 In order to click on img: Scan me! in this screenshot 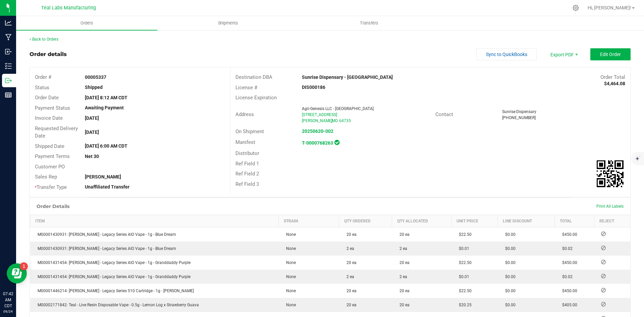, I will do `click(610, 174)`.